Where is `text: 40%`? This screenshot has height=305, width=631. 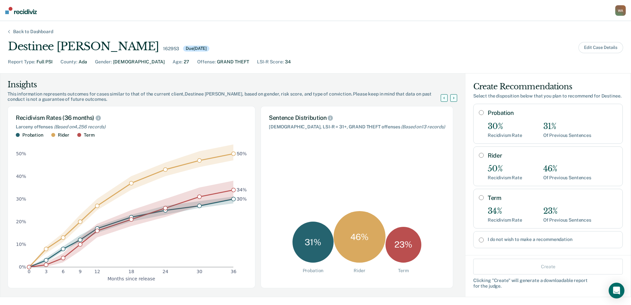
text: 40% is located at coordinates (21, 176).